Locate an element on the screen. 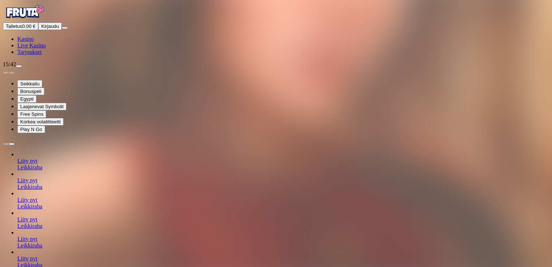  button: Kirjaudu is located at coordinates (50, 26).